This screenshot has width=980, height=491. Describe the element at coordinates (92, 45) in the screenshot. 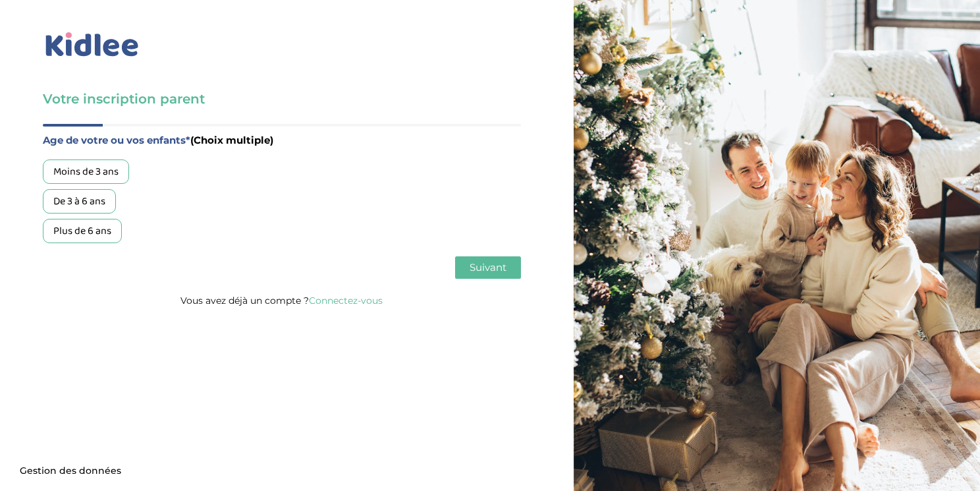

I see `img: logo_kidlee_bleu` at that location.